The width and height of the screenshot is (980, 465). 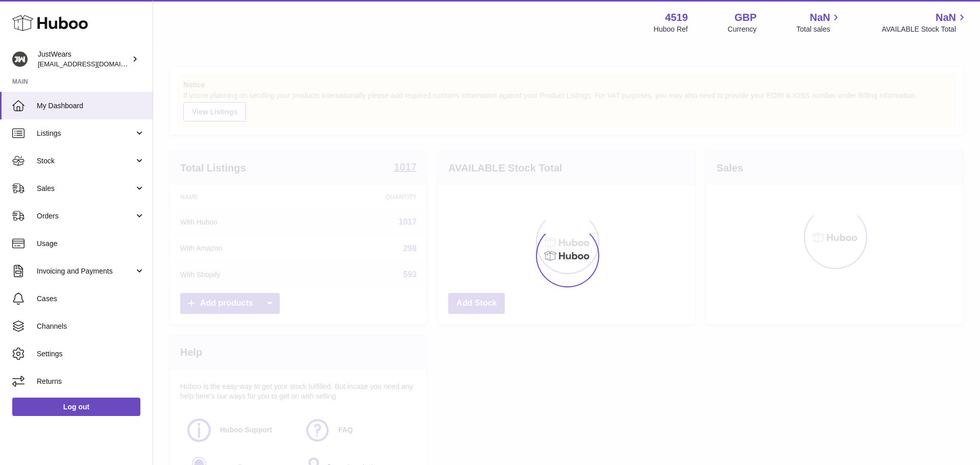 I want to click on strong: 4519, so click(x=676, y=17).